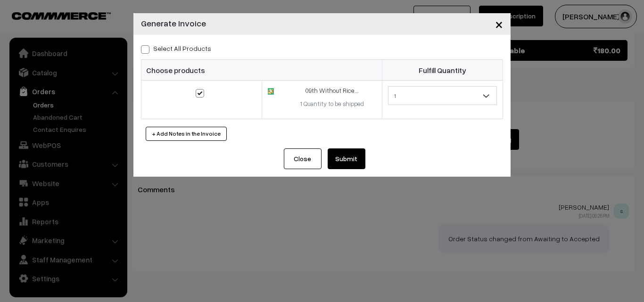 The height and width of the screenshot is (302, 644). I want to click on th: Choose products, so click(261, 70).